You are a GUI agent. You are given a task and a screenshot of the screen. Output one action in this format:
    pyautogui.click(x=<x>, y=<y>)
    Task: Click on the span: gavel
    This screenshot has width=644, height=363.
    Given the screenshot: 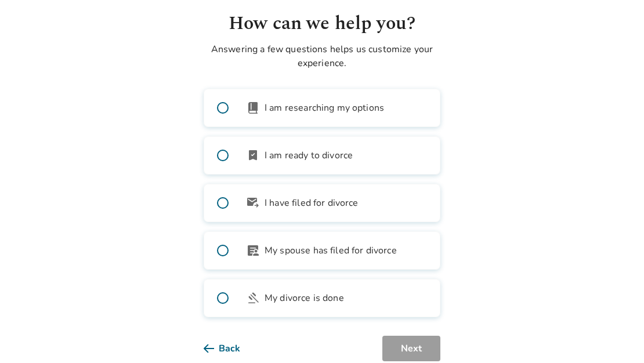 What is the action you would take?
    pyautogui.click(x=253, y=298)
    